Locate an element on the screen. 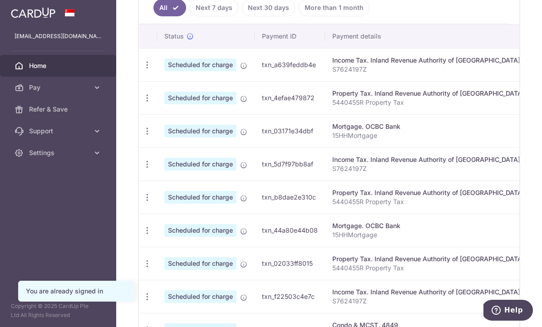 The width and height of the screenshot is (542, 327). span: Pay is located at coordinates (59, 88).